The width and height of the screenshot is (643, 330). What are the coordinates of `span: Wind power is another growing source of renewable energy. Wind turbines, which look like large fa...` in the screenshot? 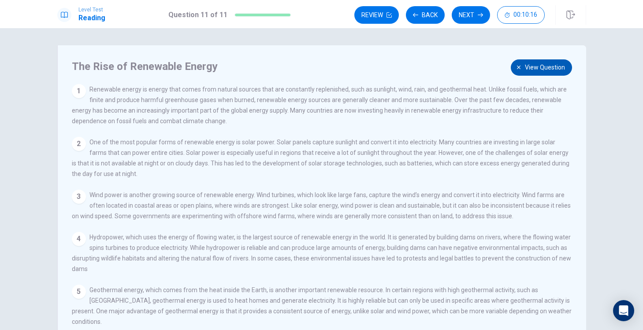 It's located at (321, 206).